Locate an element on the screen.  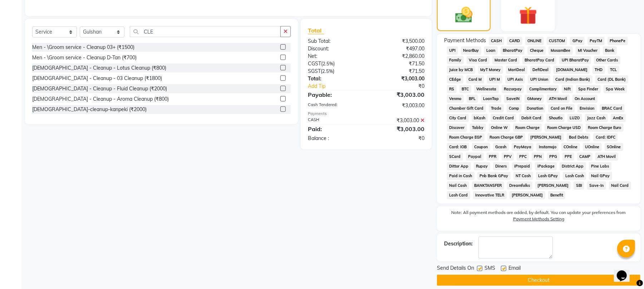
span: PPR is located at coordinates (493, 156).